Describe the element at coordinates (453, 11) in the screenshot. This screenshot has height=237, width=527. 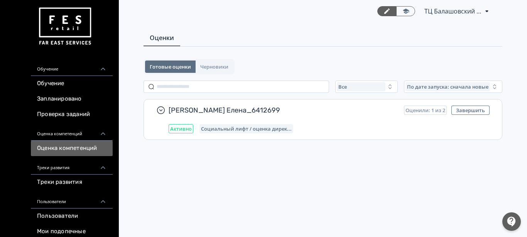
I see `span: ТЦ Балашовский Пассаж Балашов СИН 6412699` at that location.